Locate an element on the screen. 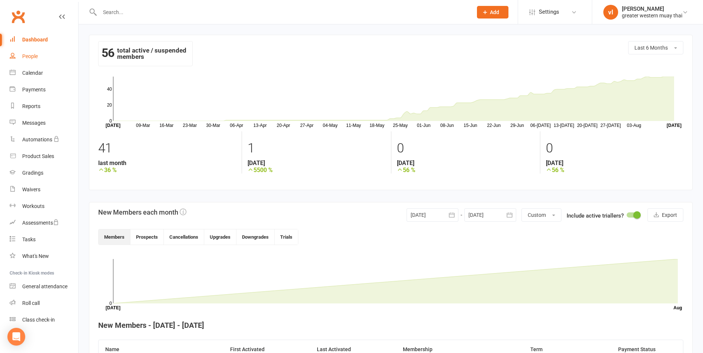  strong: 56 is located at coordinates (108, 53).